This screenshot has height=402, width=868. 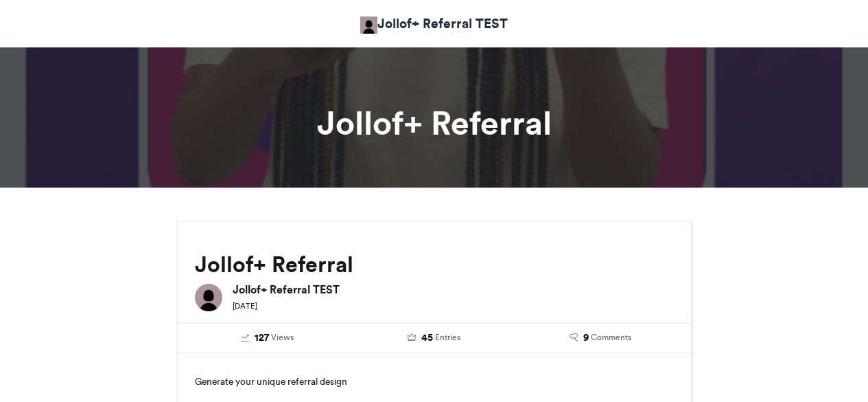 I want to click on h1: Jollof+ Referral, so click(x=434, y=123).